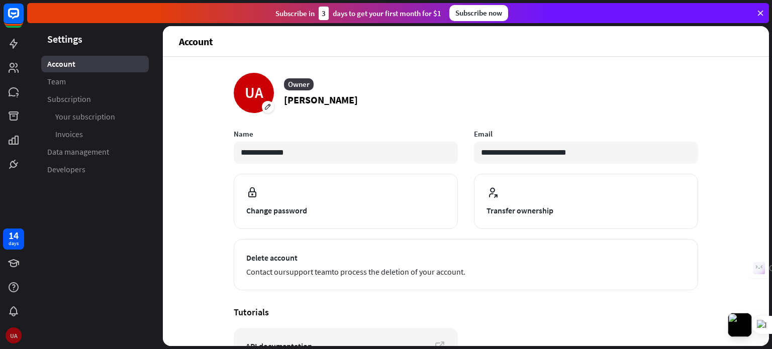 The height and width of the screenshot is (349, 772). What do you see at coordinates (466, 41) in the screenshot?
I see `header: Account` at bounding box center [466, 41].